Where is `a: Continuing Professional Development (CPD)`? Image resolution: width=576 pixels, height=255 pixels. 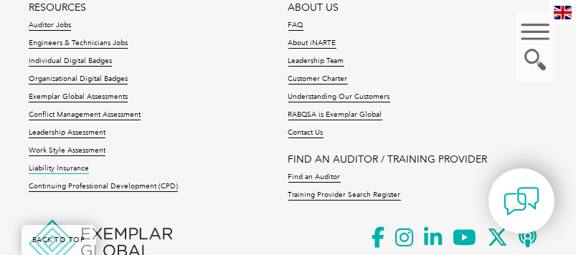
a: Continuing Professional Development (CPD) is located at coordinates (103, 187).